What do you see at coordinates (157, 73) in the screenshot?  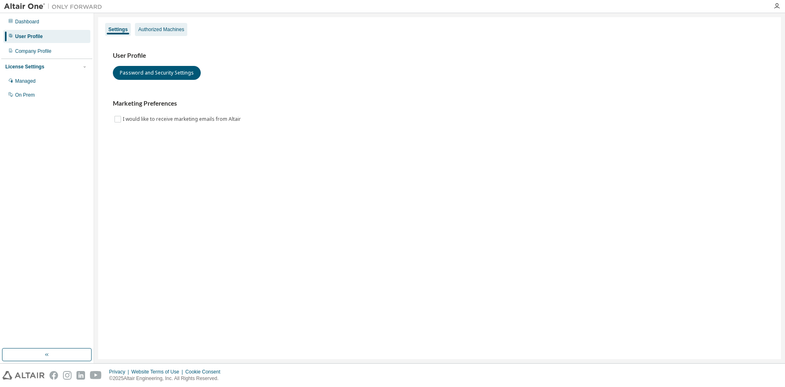 I see `button: Password and Security Settings` at bounding box center [157, 73].